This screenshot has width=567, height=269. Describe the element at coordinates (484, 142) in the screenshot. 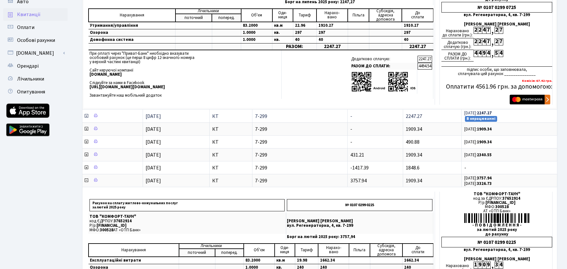

I see `b: 1909.34` at that location.